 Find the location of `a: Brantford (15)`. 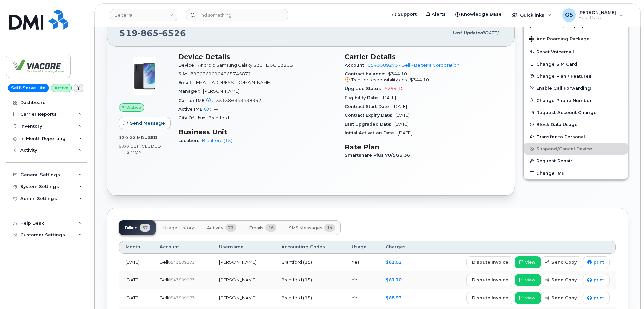

a: Brantford (15) is located at coordinates (217, 140).